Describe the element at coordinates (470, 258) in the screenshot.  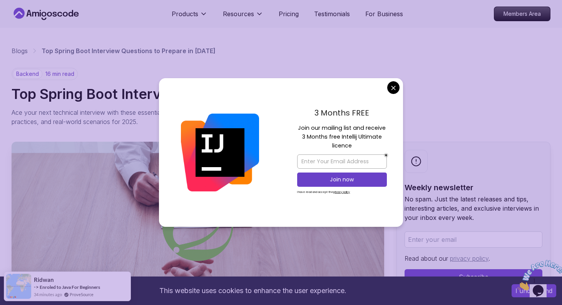
I see `a: privacy policy` at that location.